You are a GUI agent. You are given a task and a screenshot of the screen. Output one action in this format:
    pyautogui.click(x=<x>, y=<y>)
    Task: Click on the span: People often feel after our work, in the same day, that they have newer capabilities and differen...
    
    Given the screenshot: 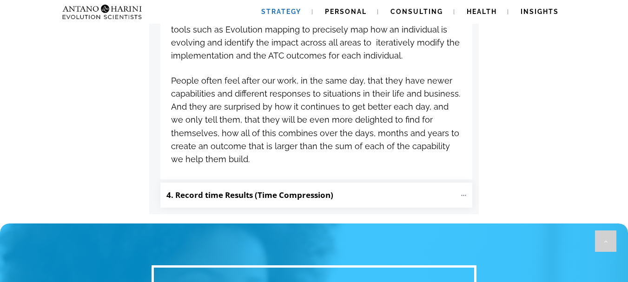 What is the action you would take?
    pyautogui.click(x=316, y=120)
    